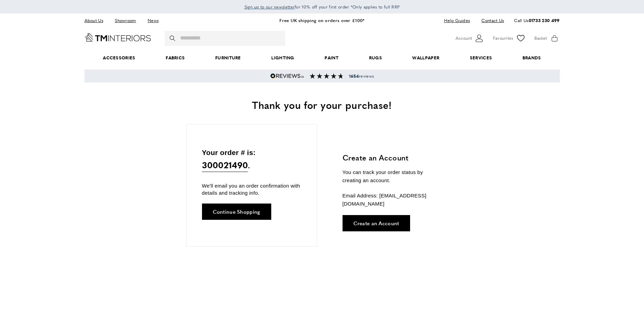 This screenshot has width=644, height=327. I want to click on a: Favourites, so click(509, 38).